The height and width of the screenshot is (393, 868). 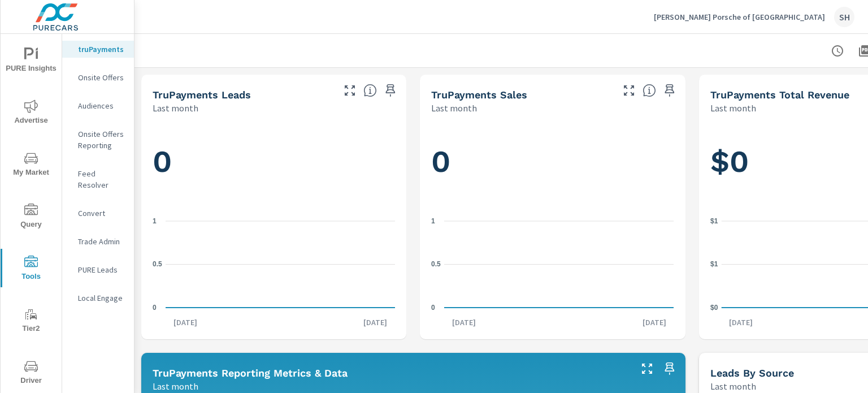 What do you see at coordinates (31, 322) in the screenshot?
I see `span: Tier2` at bounding box center [31, 322].